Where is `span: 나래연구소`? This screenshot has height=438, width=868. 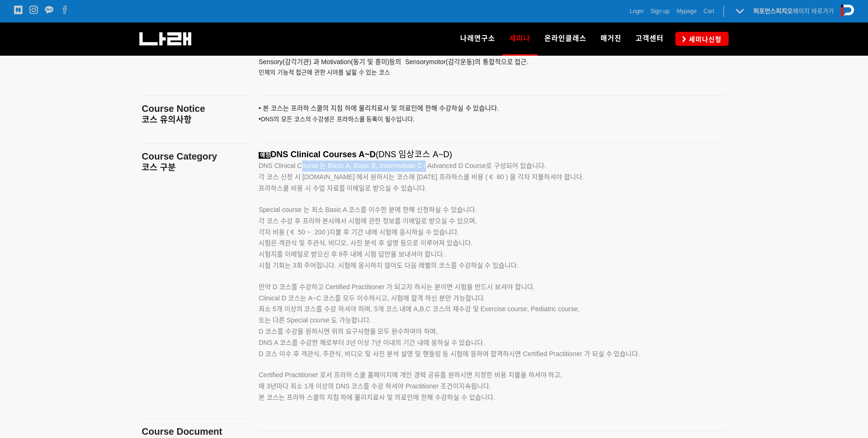
span: 나래연구소 is located at coordinates (478, 38).